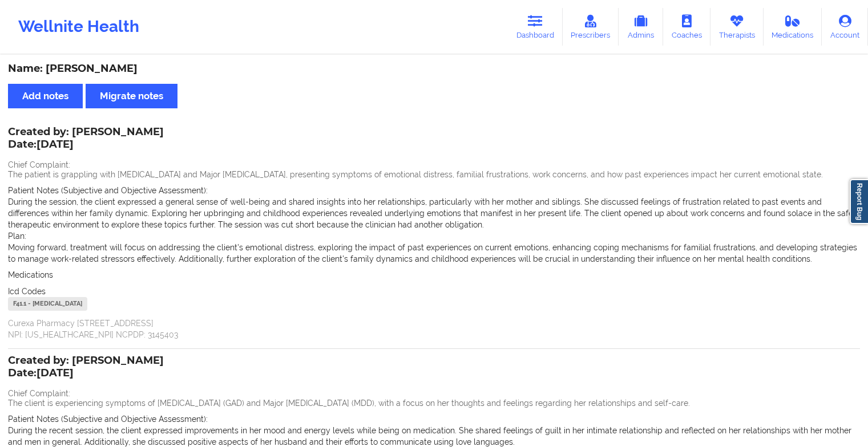 This screenshot has width=868, height=447. I want to click on a: Admins, so click(641, 26).